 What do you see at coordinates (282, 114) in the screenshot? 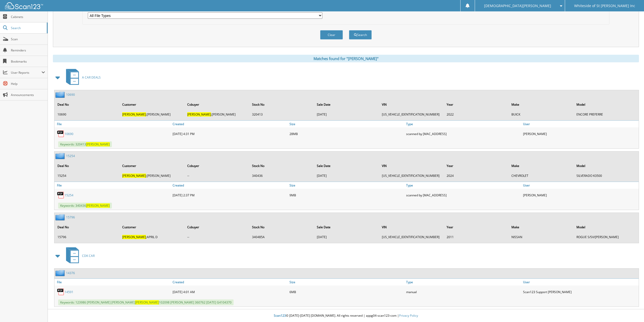
I see `td: 320413` at bounding box center [282, 114].